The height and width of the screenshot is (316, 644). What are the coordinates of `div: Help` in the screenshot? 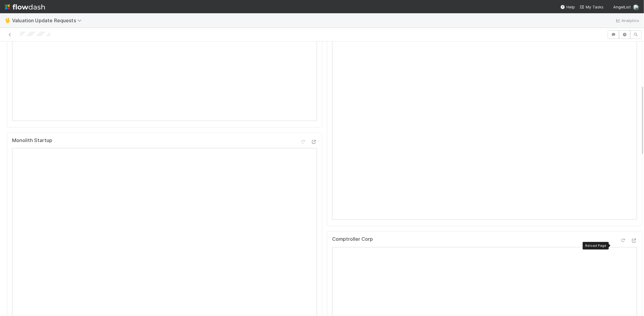 It's located at (567, 7).